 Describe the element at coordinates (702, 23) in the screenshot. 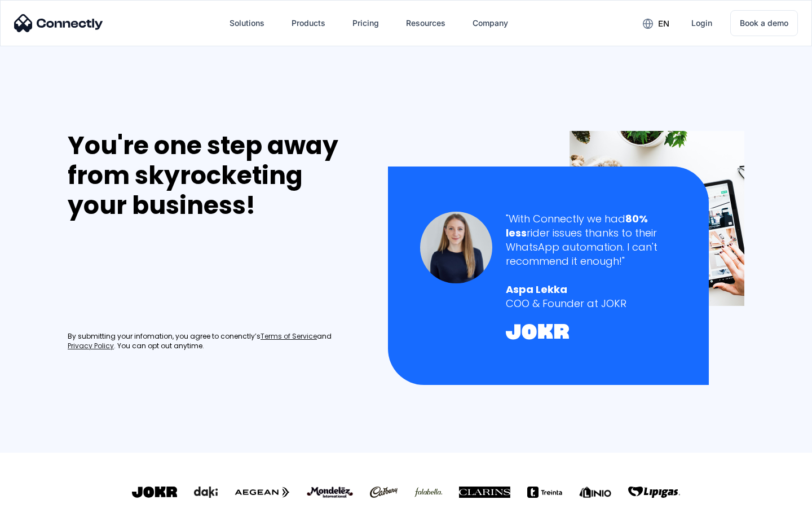

I see `div: Login` at that location.